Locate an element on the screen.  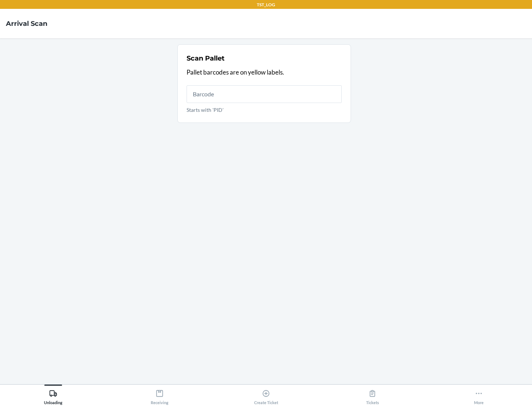
div: More is located at coordinates (478, 395).